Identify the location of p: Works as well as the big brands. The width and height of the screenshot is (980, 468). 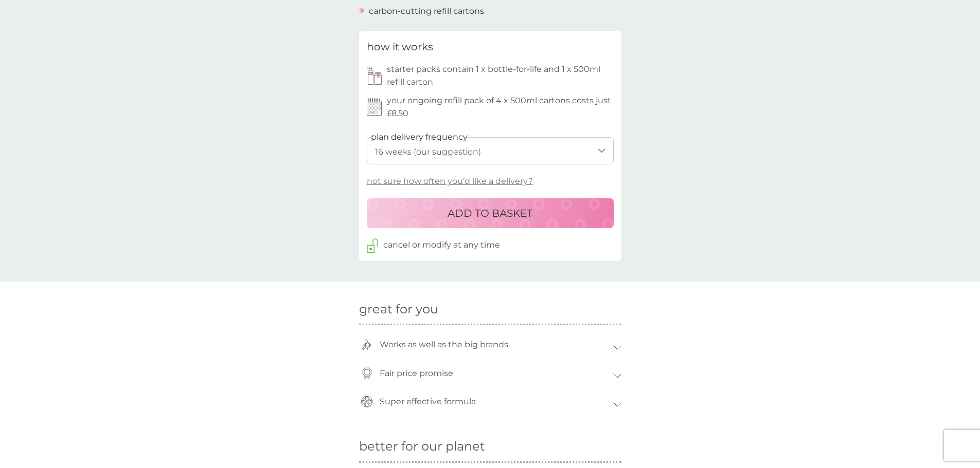
(444, 345).